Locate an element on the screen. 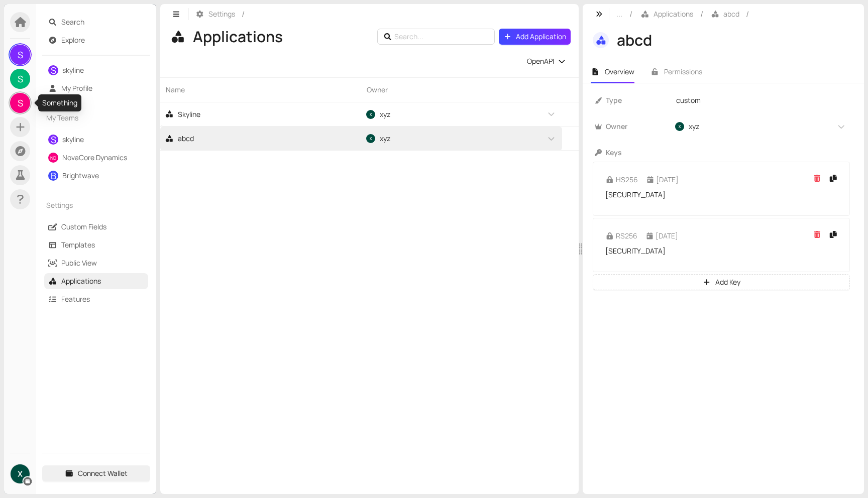 The height and width of the screenshot is (498, 868). button: OpenAPI is located at coordinates (546, 62).